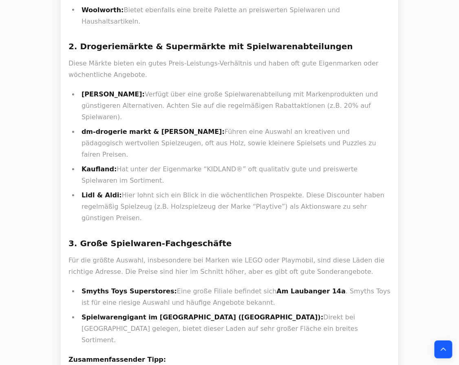 The image size is (459, 365). I want to click on li: Hat unter der Eigenmarke “KIDLAND®” oft qualitativ gute und preiswerte Spielwaren im Sortiment., so click(235, 176).